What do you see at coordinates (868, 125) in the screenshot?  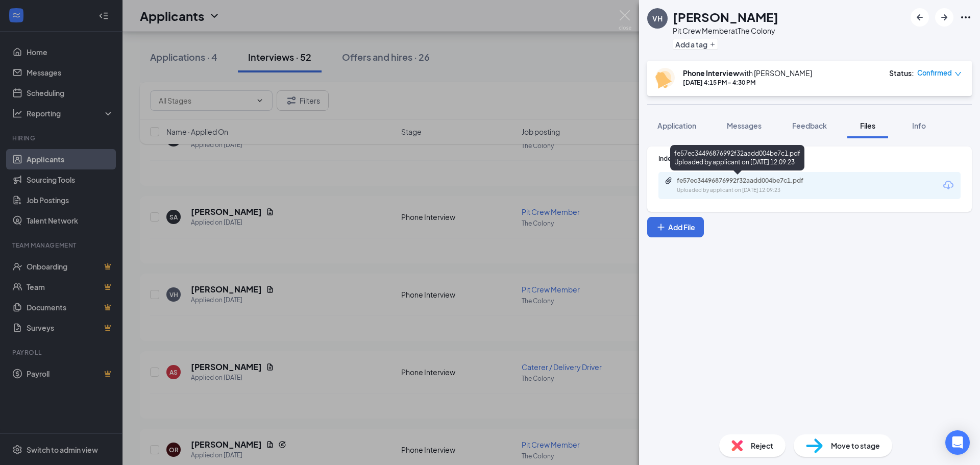 I see `span: Files` at bounding box center [868, 125].